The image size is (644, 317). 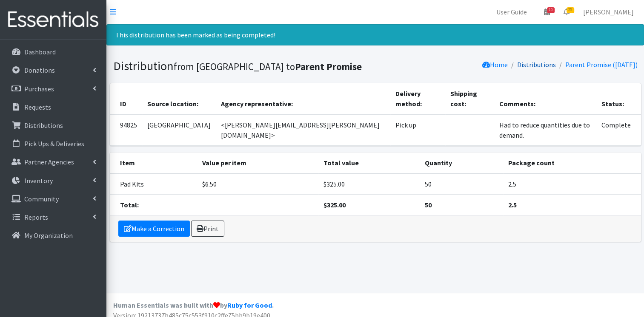 What do you see at coordinates (49, 236) in the screenshot?
I see `p: My Organization` at bounding box center [49, 236].